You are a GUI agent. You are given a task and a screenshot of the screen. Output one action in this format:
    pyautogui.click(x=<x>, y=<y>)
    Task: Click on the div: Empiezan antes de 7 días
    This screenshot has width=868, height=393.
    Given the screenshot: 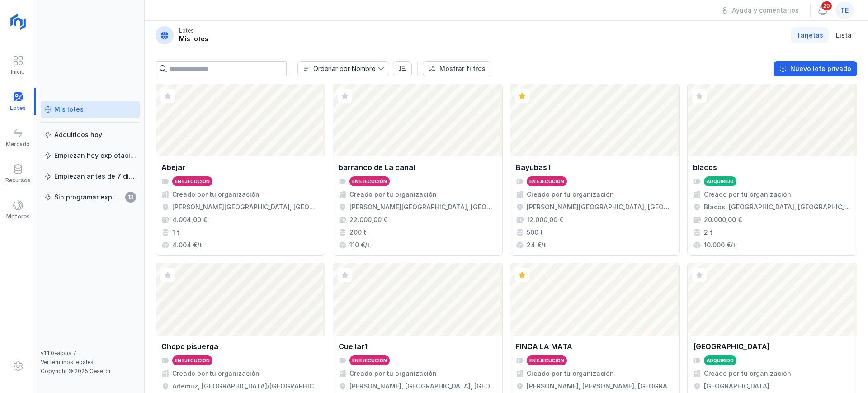 What is the action you would take?
    pyautogui.click(x=95, y=176)
    